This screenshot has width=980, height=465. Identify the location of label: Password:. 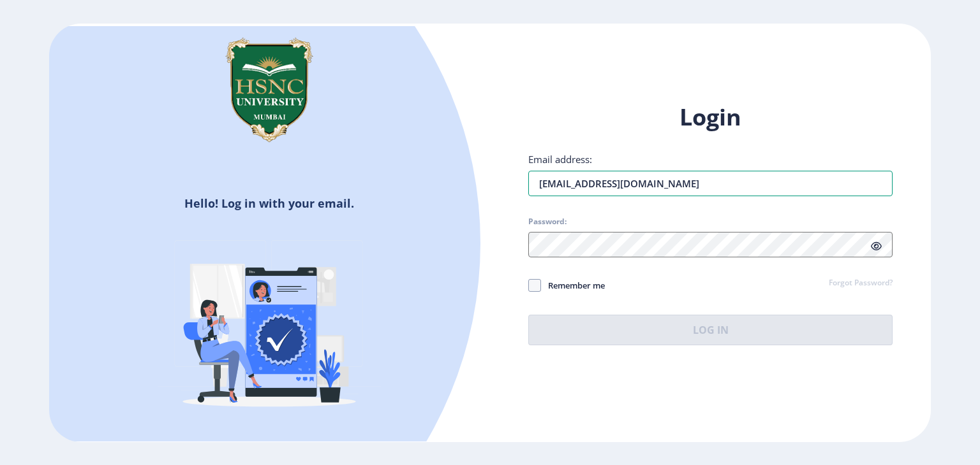
(548, 222).